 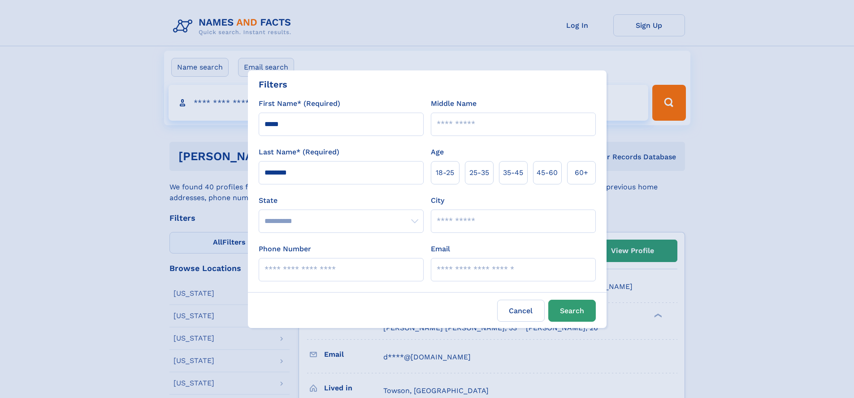 I want to click on label: Age, so click(x=437, y=152).